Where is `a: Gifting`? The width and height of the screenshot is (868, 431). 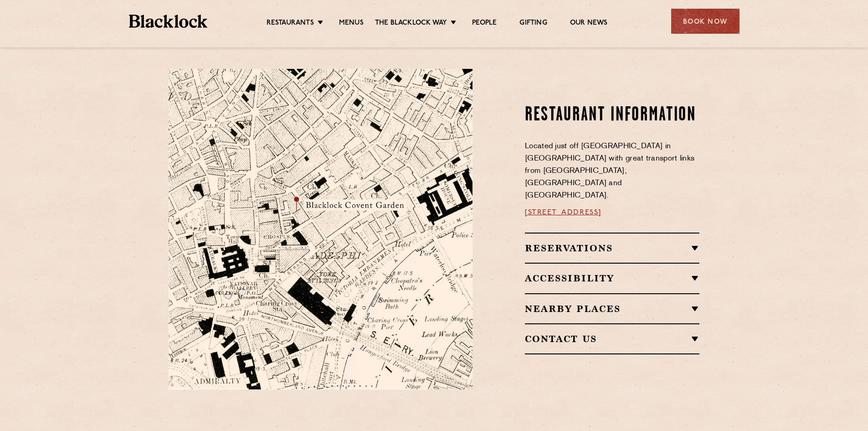 a: Gifting is located at coordinates (533, 24).